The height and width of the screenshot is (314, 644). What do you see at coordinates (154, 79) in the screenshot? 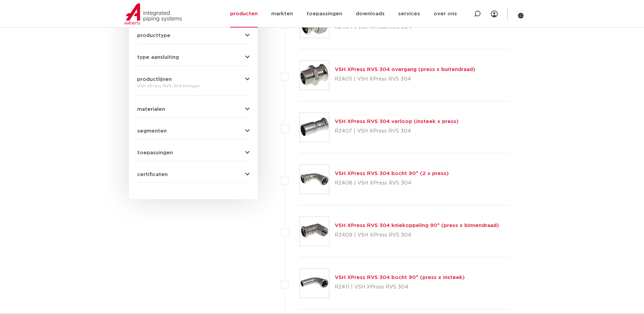
I see `span: productlijnen` at bounding box center [154, 79].